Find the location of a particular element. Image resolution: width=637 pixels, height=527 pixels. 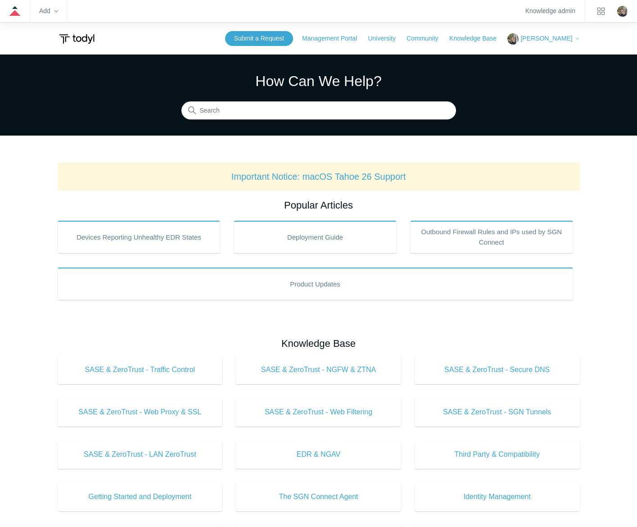

a: Community is located at coordinates (427, 38).